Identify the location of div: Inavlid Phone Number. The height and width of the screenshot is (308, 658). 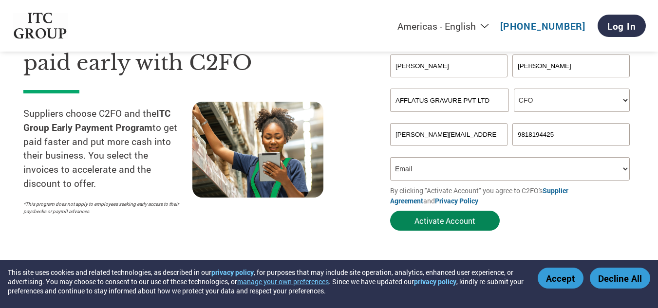
(571, 150).